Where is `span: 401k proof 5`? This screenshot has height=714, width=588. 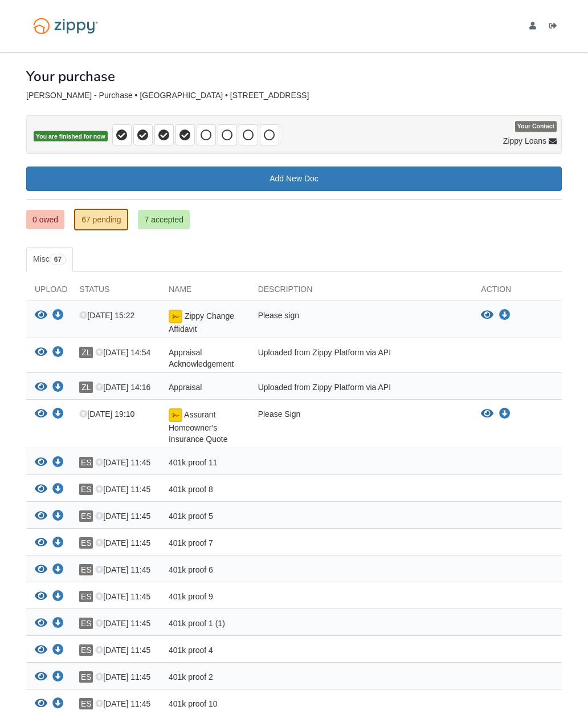 span: 401k proof 5 is located at coordinates (191, 517).